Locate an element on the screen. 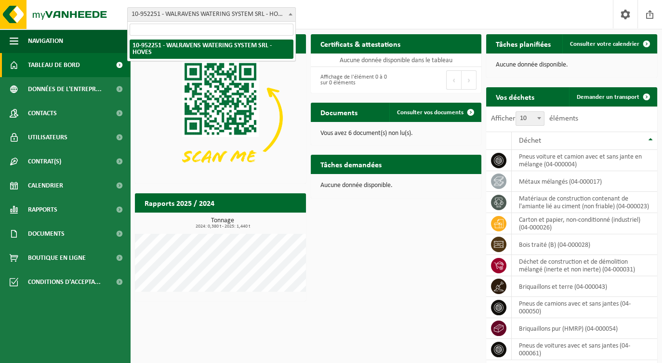 This screenshot has width=662, height=363. td: Aucune donnée disponible dans le tableau is located at coordinates (396, 60).